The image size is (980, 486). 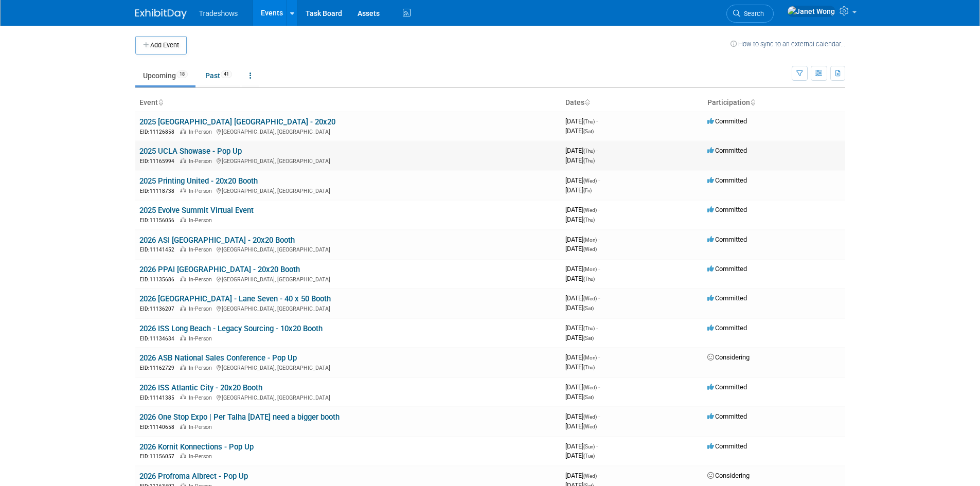 What do you see at coordinates (788, 44) in the screenshot?
I see `a: How to sync to an external calendar...` at bounding box center [788, 44].